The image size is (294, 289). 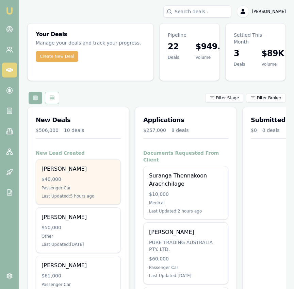 What do you see at coordinates (269, 98) in the screenshot?
I see `span: Filter Broker` at bounding box center [269, 98].